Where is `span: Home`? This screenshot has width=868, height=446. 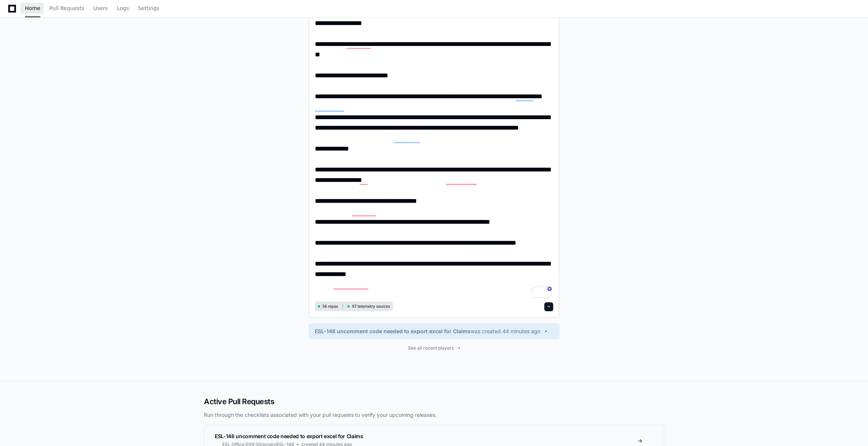 span: Home is located at coordinates (32, 8).